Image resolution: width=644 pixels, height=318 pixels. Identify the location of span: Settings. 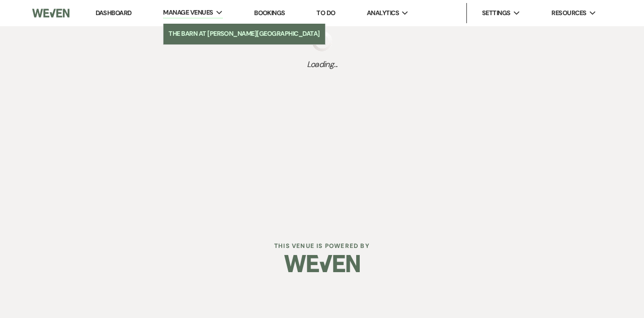
(497, 13).